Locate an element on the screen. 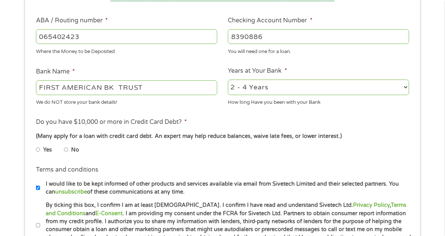 The image size is (445, 236). div: We do NOT store your bank details! is located at coordinates (126, 101).